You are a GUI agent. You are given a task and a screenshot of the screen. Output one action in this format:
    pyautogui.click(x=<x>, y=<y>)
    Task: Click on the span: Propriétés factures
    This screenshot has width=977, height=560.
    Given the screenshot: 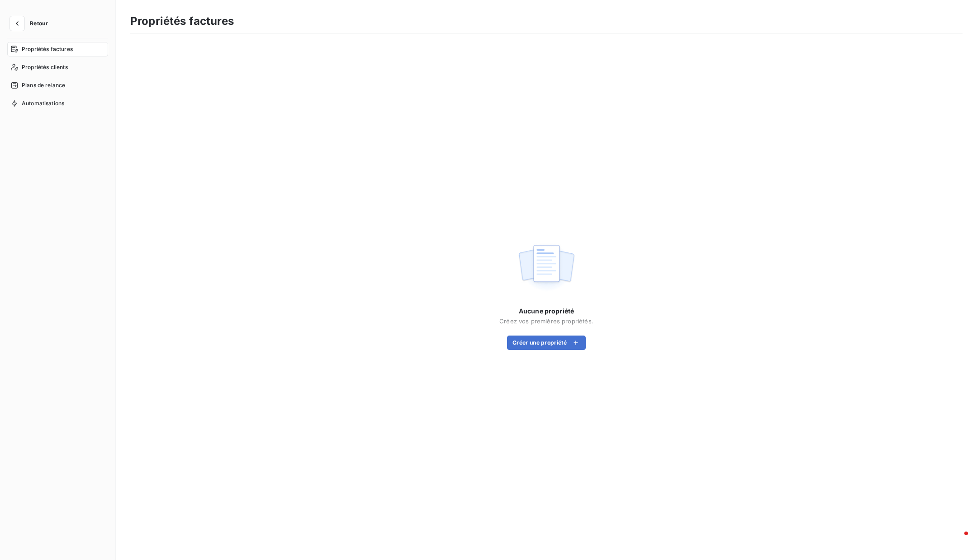 What is the action you would take?
    pyautogui.click(x=47, y=50)
    